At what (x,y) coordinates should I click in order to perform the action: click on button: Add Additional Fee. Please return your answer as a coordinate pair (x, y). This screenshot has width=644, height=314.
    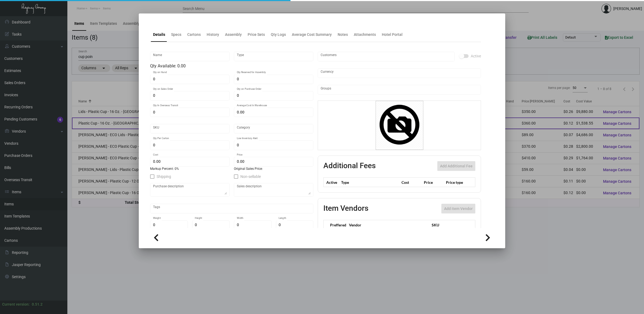
    Looking at the image, I should click on (456, 166).